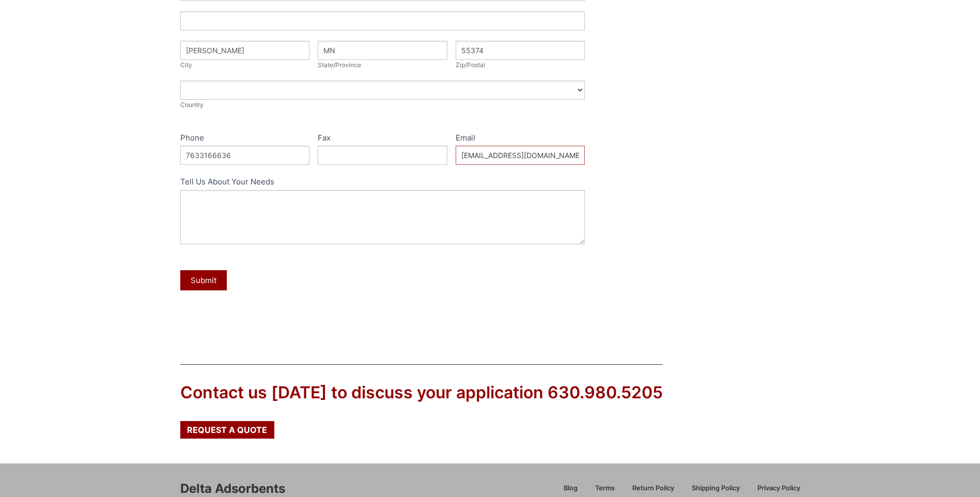 This screenshot has width=980, height=497. What do you see at coordinates (382, 139) in the screenshot?
I see `label: Fax` at bounding box center [382, 139].